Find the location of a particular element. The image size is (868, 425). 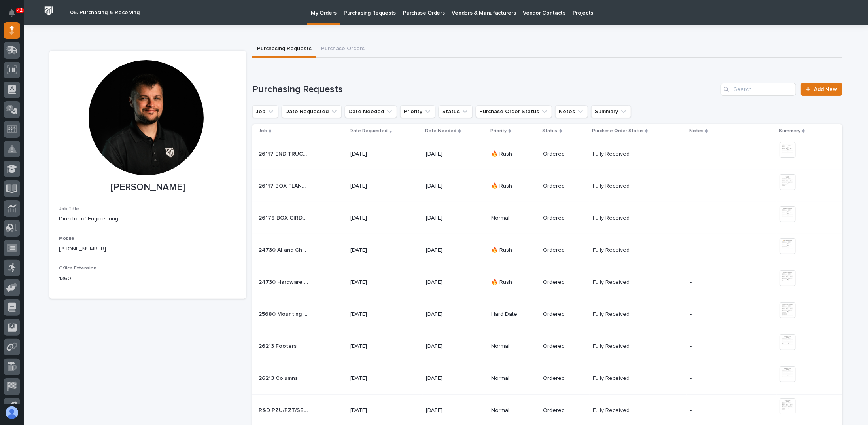

p: Purchase Order Status is located at coordinates (617, 131).